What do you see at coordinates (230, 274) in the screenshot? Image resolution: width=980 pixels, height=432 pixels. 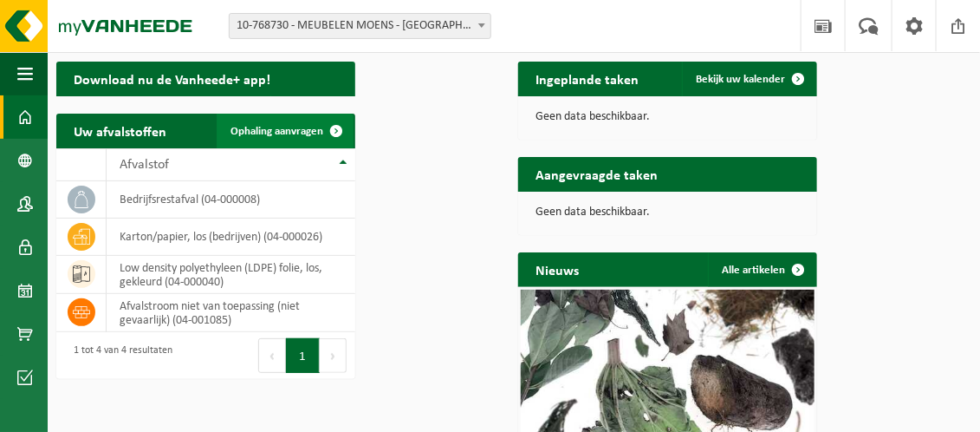 I see `td: low density polyethyleen (LDPE) folie, los, gekleurd (04-000040)` at bounding box center [230, 274].